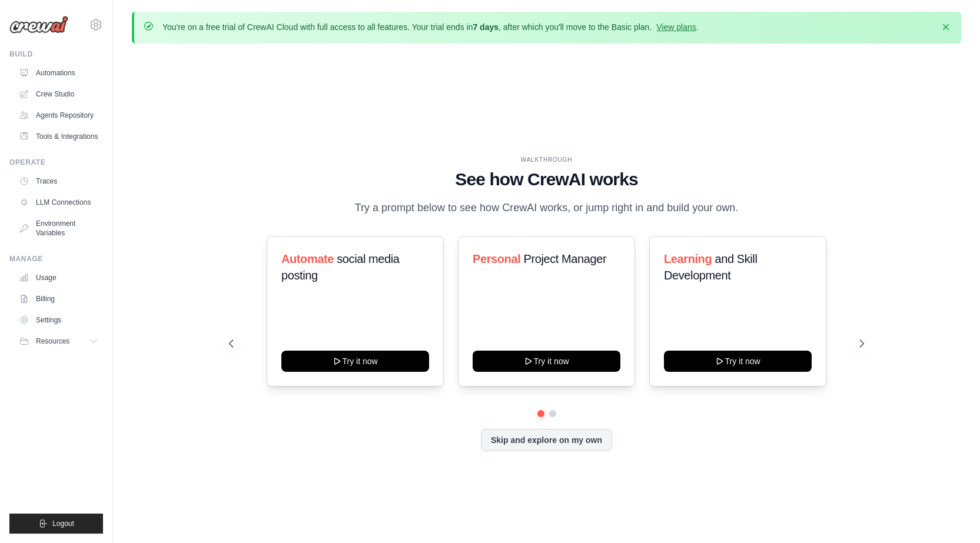  I want to click on a: Environment Variables, so click(58, 228).